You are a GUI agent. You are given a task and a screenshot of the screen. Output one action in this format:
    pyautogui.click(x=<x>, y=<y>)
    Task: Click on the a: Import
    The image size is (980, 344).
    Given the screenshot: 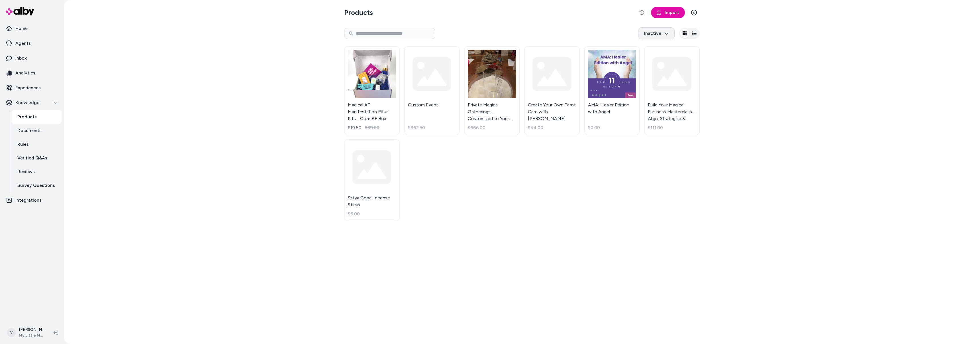 What is the action you would take?
    pyautogui.click(x=668, y=12)
    